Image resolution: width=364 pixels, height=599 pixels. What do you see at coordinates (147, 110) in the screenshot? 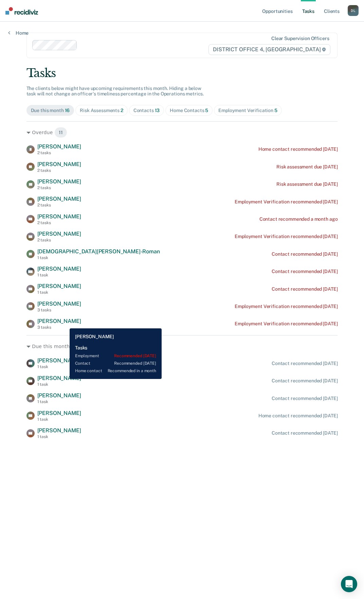
I see `div: Contacts` at bounding box center [147, 110].